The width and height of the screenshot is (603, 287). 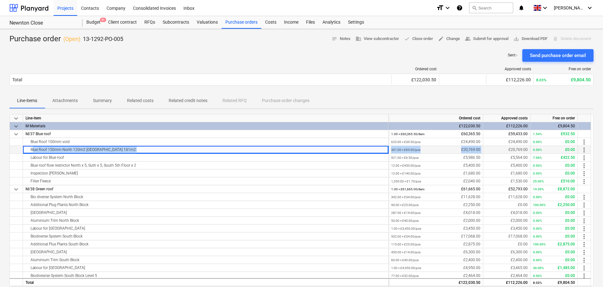 What do you see at coordinates (206, 282) in the screenshot?
I see `div: Total` at bounding box center [206, 282].